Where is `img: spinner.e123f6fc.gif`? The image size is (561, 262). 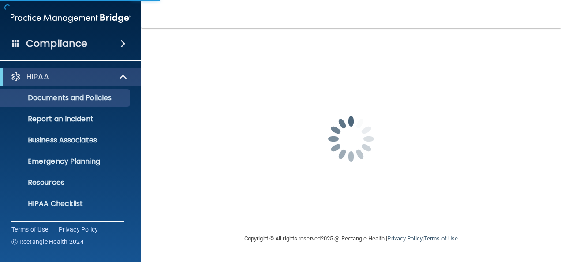 img: spinner.e123f6fc.gif is located at coordinates (351, 139).